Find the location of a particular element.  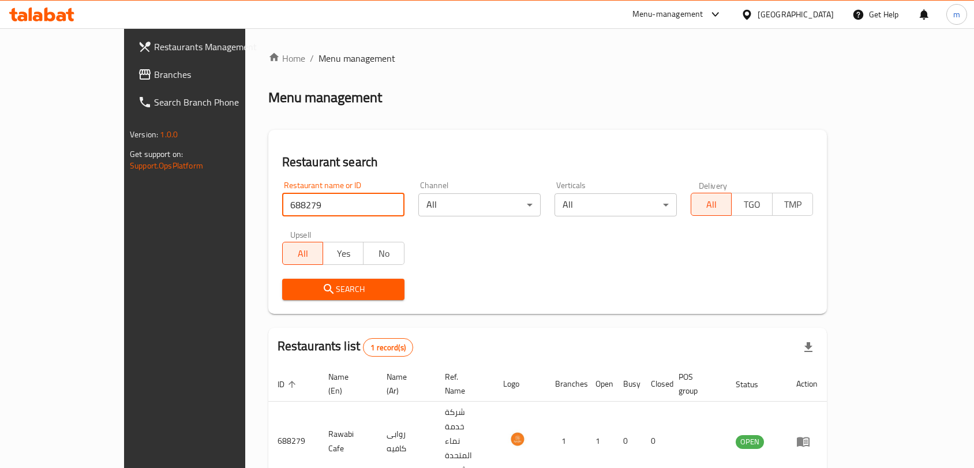

img: Rawabi Cafe is located at coordinates (517, 439).